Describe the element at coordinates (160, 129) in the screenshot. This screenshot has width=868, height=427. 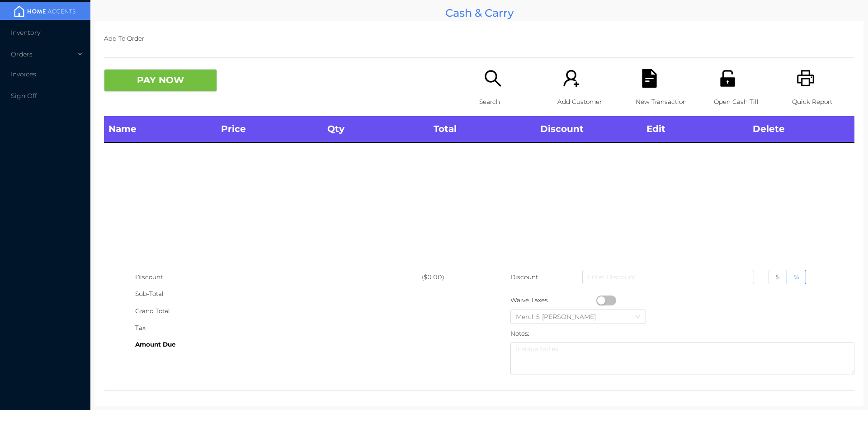
I see `th: Name` at that location.